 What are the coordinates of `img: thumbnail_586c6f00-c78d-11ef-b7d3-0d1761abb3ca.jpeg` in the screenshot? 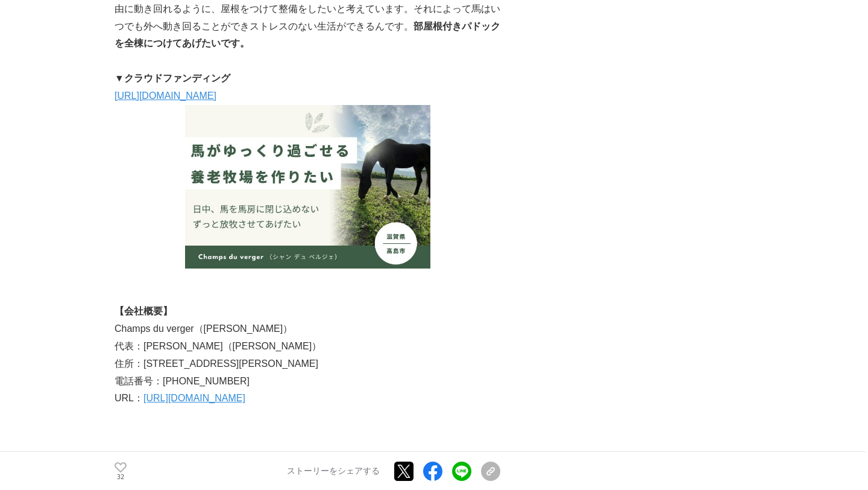 It's located at (308, 187).